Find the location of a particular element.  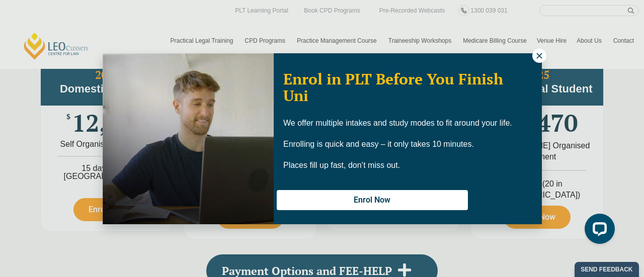

button: Enrol Now is located at coordinates (372, 200).